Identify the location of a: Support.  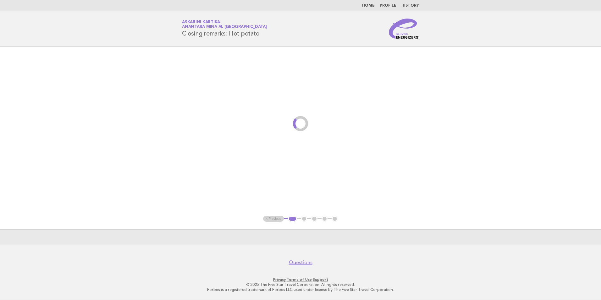
(320, 279).